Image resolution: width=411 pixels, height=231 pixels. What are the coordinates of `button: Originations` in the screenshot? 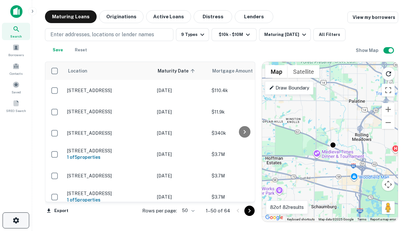 It's located at (121, 17).